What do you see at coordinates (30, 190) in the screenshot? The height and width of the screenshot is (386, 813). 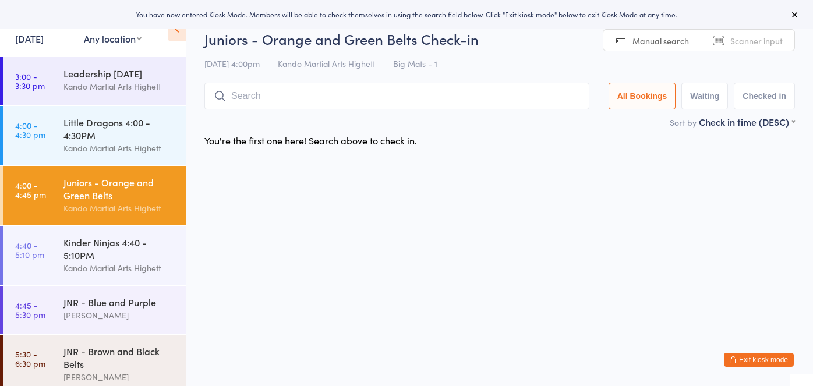 I see `time: 4:00 - 4:45 pm` at bounding box center [30, 190].